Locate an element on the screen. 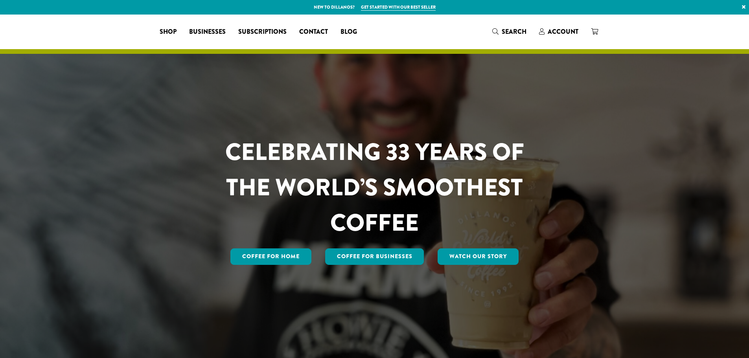 The width and height of the screenshot is (749, 358). span: Shop is located at coordinates (168, 32).